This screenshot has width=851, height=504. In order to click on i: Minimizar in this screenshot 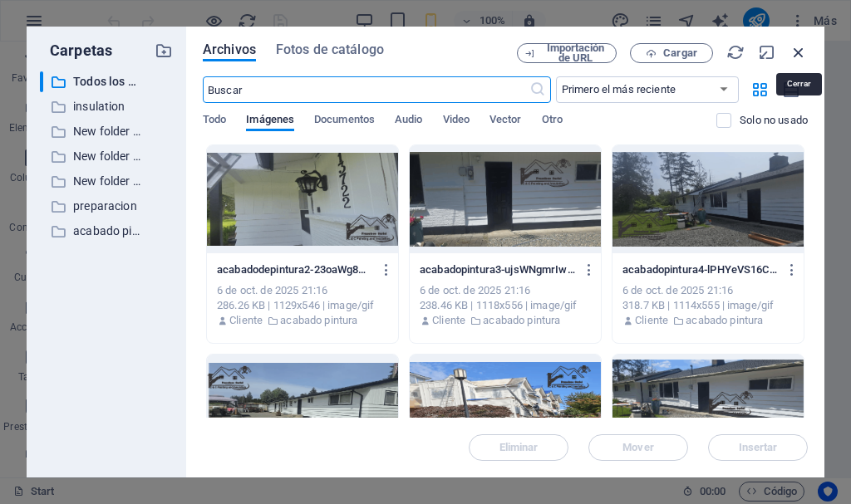, I will do `click(766, 52)`.